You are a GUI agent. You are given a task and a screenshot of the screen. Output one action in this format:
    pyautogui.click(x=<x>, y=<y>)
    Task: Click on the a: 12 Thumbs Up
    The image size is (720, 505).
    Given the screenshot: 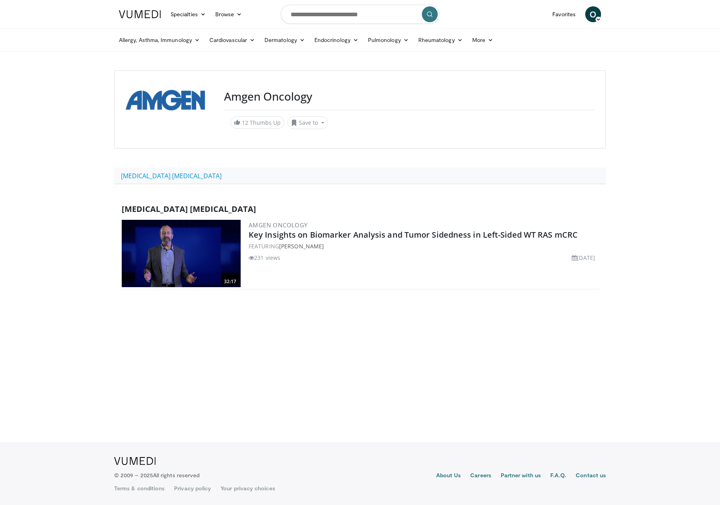 What is the action you would take?
    pyautogui.click(x=257, y=122)
    